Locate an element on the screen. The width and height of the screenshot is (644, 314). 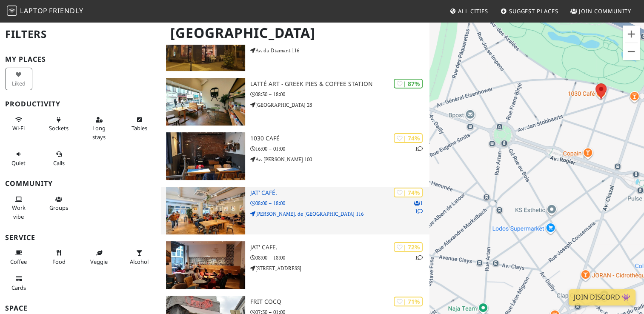
a: LaptopFriendly LaptopFriendly is located at coordinates (45, 11).